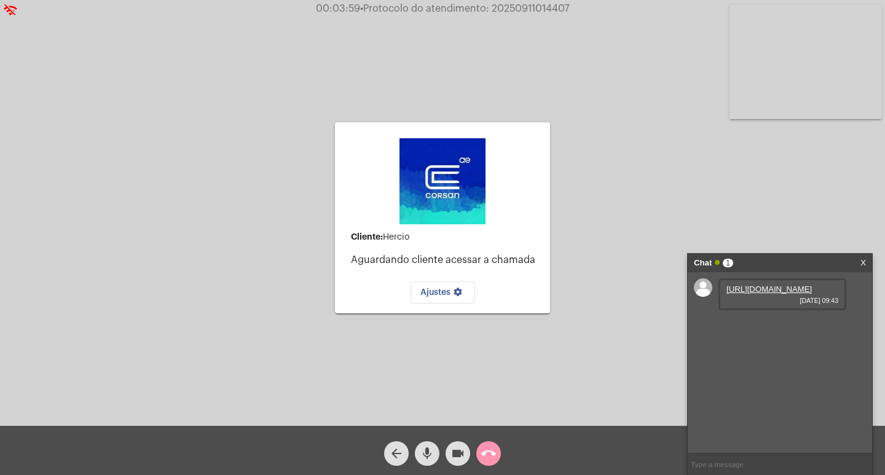 Image resolution: width=885 pixels, height=475 pixels. I want to click on input: Type a message, so click(780, 464).